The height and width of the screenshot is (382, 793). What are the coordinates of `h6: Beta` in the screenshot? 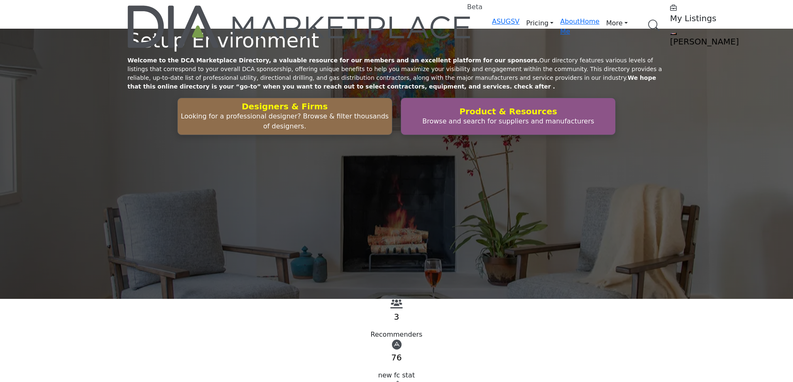 It's located at (475, 7).